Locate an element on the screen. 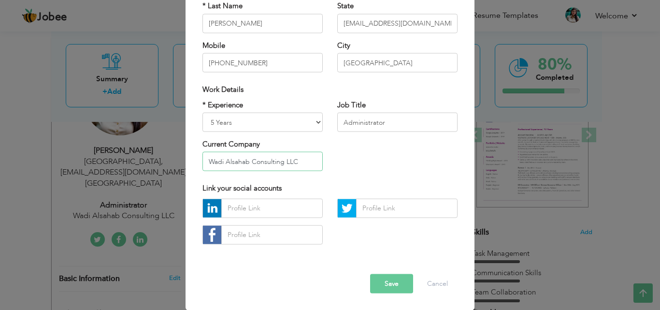 The width and height of the screenshot is (660, 310). img: facebook is located at coordinates (212, 234).